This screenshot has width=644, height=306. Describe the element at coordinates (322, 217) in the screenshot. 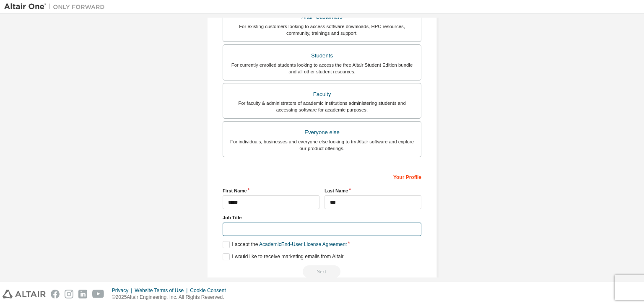

I see `label: Job Title` at that location.